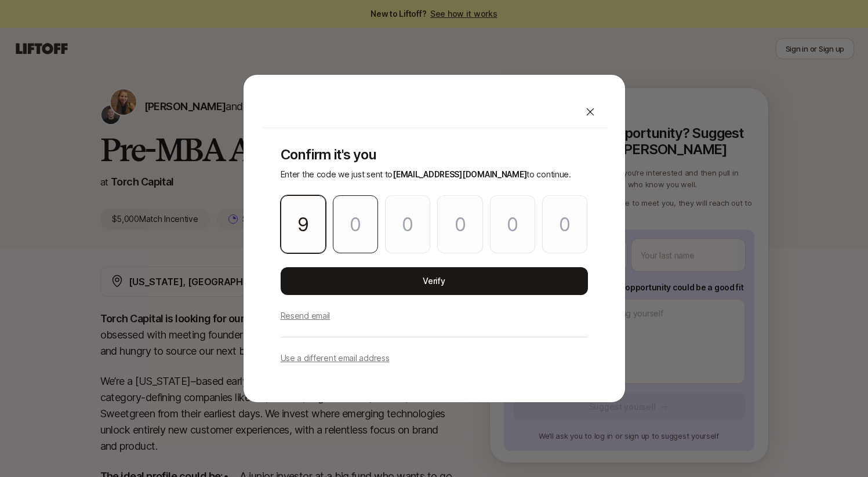 This screenshot has height=477, width=868. Describe the element at coordinates (335, 358) in the screenshot. I see `p: Use a different email address` at that location.